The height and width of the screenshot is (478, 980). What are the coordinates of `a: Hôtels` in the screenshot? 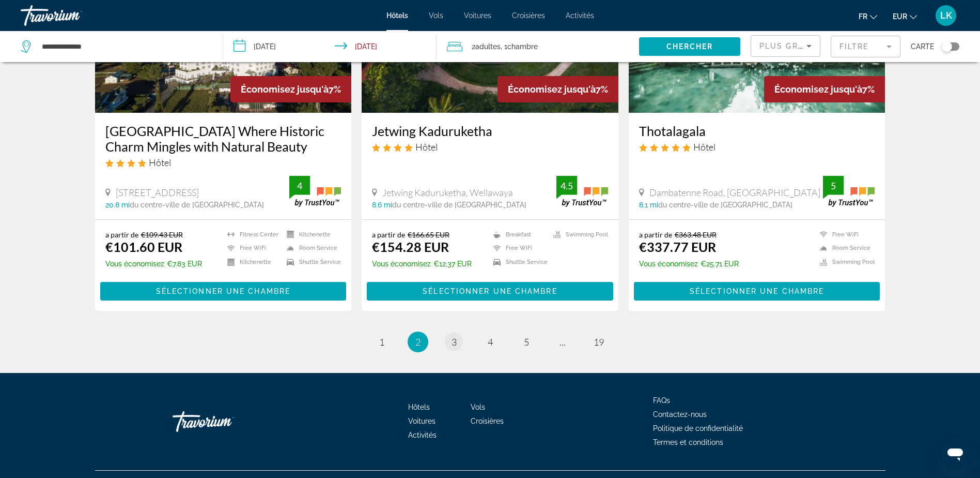 It's located at (419, 407).